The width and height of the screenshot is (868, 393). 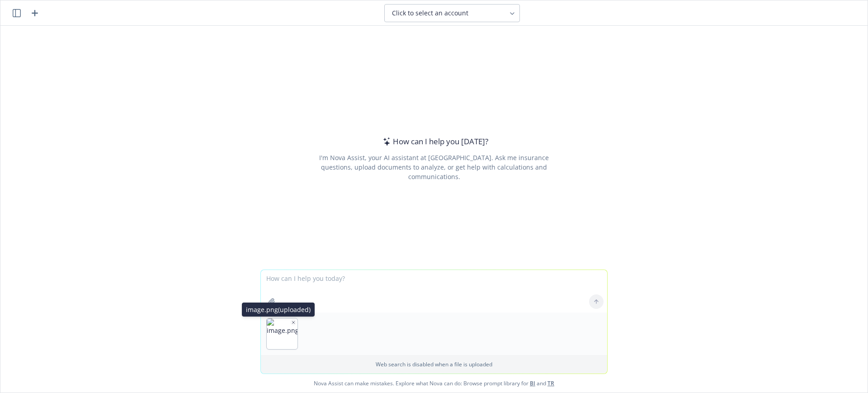 I want to click on button: Click to select an account, so click(x=452, y=13).